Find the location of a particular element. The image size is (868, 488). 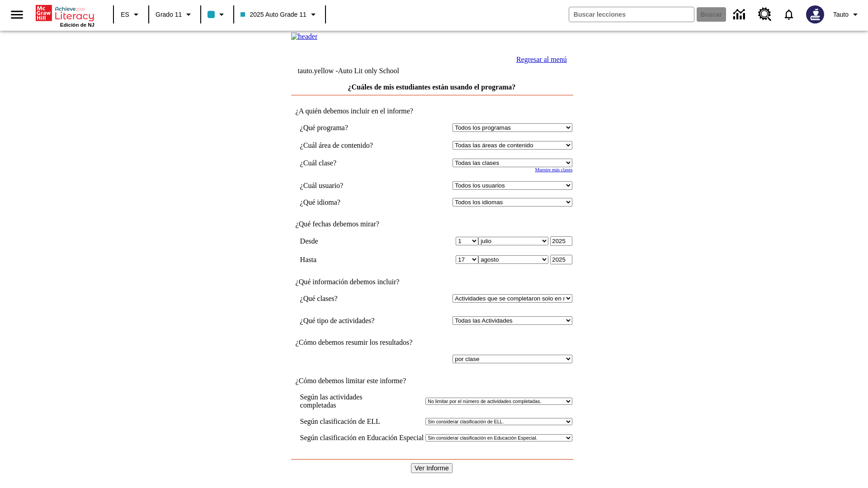

button: Perfil/Configuración is located at coordinates (847, 15).